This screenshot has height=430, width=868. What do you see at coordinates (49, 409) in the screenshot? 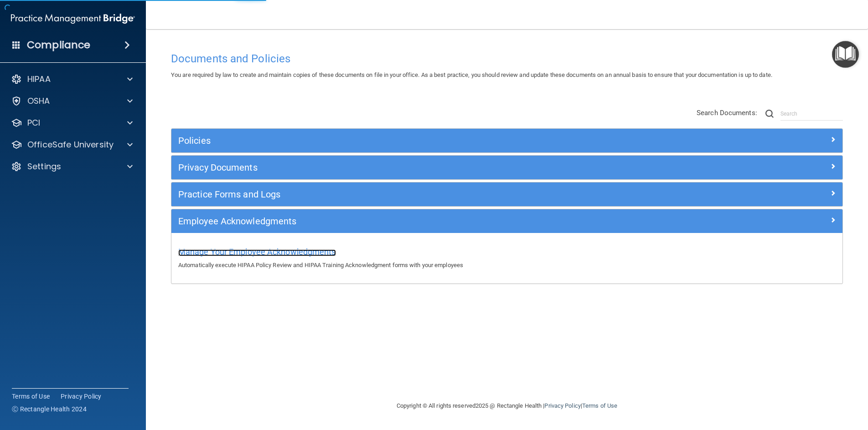
I see `span: Ⓒ Rectangle Health 2024` at bounding box center [49, 409].